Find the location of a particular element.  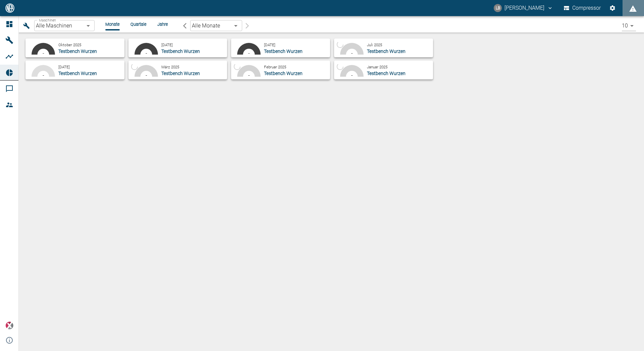

div: Alle Maschinen is located at coordinates (64, 25).